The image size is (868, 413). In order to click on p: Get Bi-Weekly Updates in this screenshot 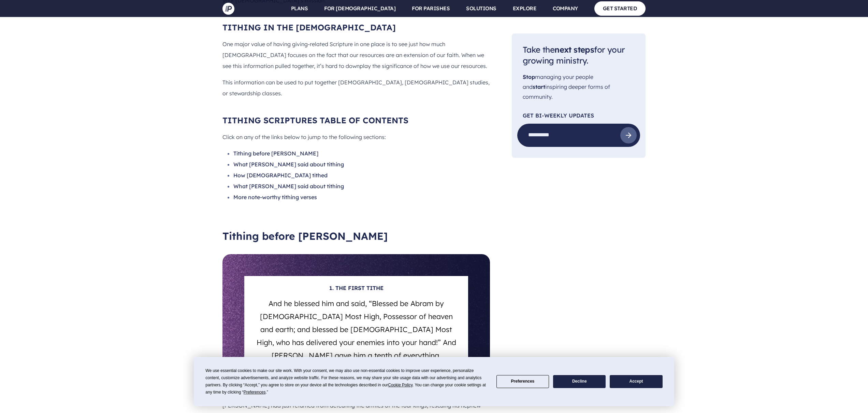, I will do `click(579, 115)`.